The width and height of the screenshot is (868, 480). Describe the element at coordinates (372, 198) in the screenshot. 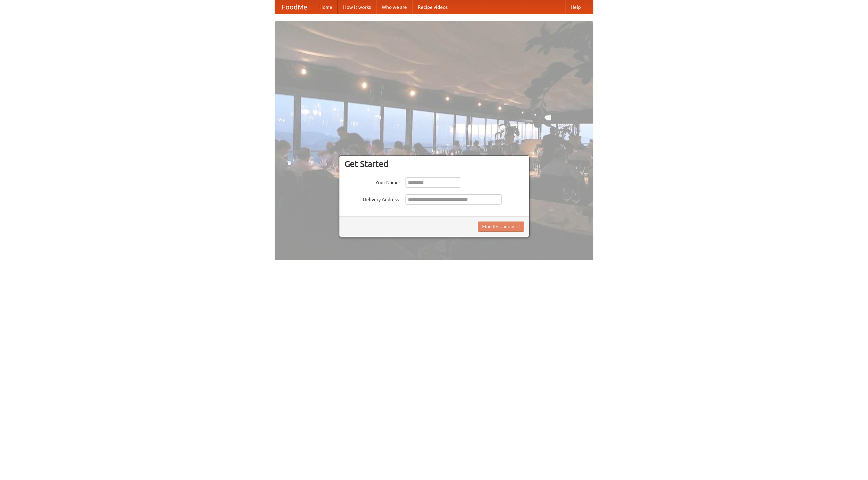

I see `label: Delivery Address` at that location.